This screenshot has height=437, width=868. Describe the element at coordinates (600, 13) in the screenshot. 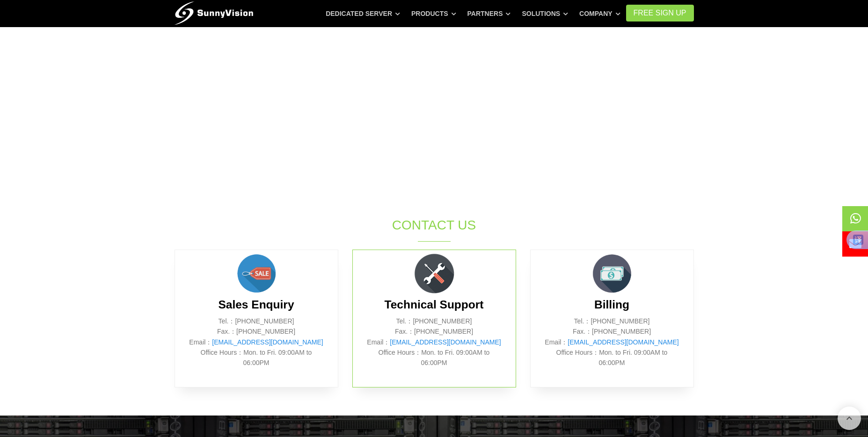

I see `a: Company` at that location.